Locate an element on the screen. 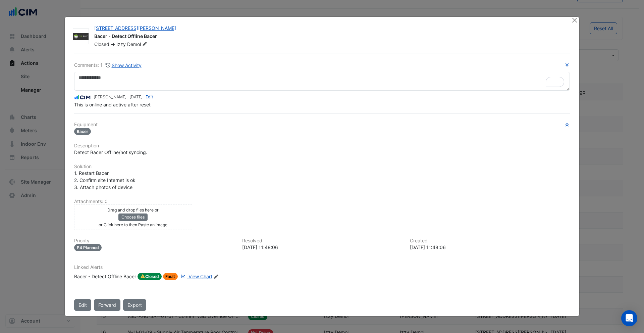  span: Izzy is located at coordinates (121, 44).